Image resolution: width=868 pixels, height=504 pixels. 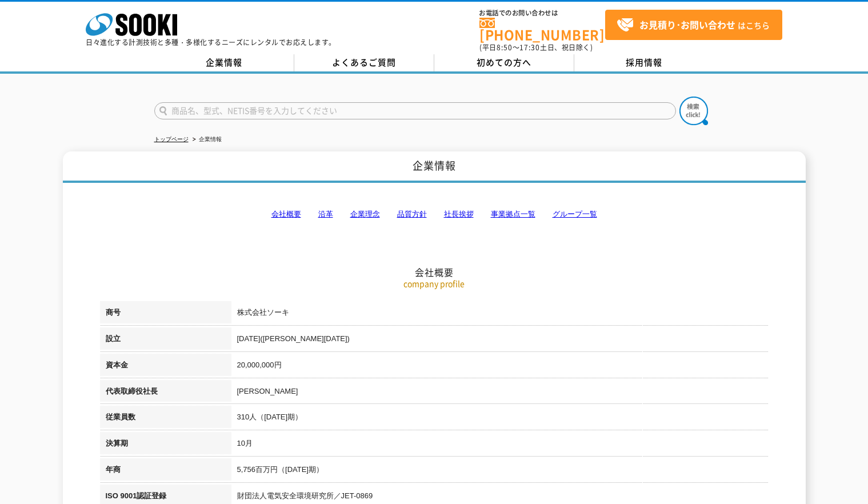 What do you see at coordinates (536, 47) in the screenshot?
I see `span: (平日 ～ 土日、祝日除く)` at bounding box center [536, 47].